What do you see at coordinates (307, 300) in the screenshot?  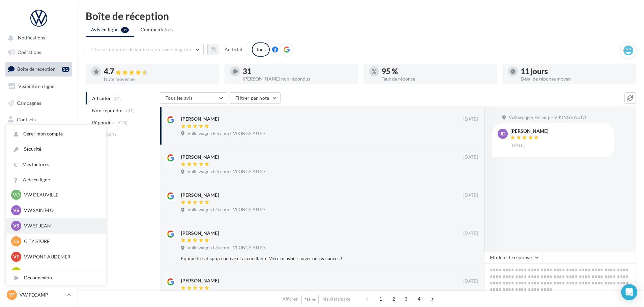 I see `span: 10` at bounding box center [307, 300].